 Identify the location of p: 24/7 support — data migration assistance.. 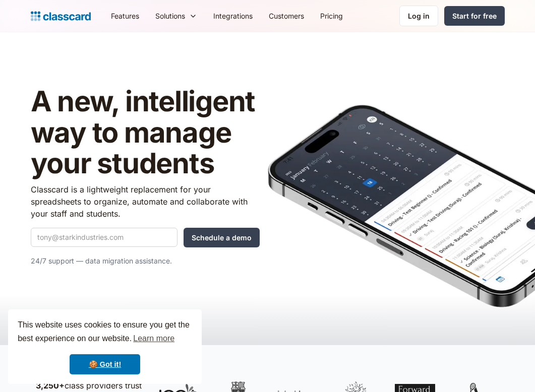
(146, 261).